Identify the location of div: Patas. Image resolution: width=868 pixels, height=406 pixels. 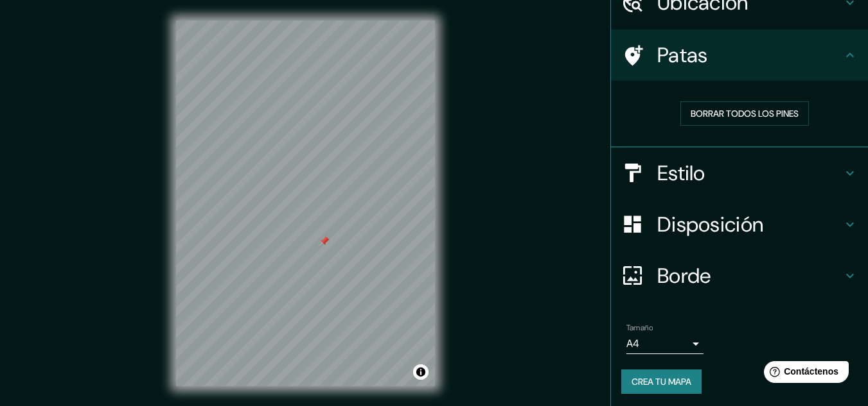
(740, 55).